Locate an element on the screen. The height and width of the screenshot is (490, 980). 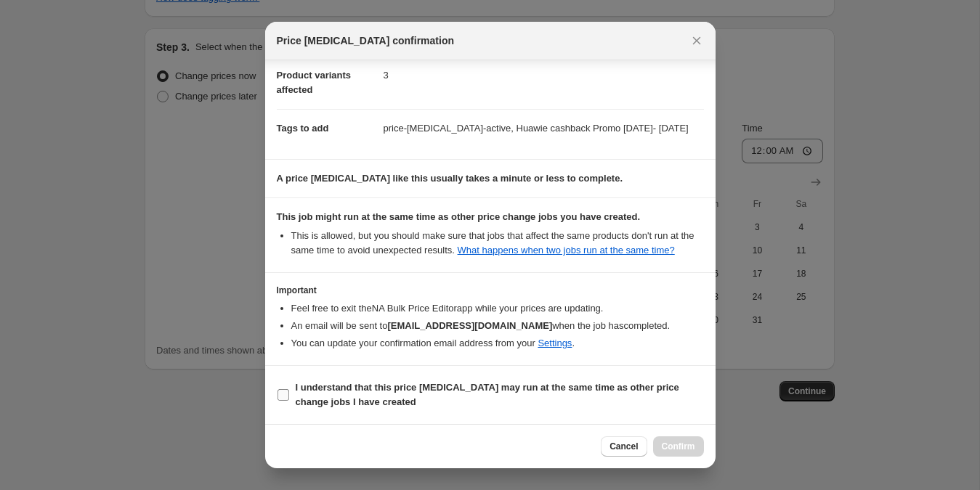
span: Cancel is located at coordinates (623, 447).